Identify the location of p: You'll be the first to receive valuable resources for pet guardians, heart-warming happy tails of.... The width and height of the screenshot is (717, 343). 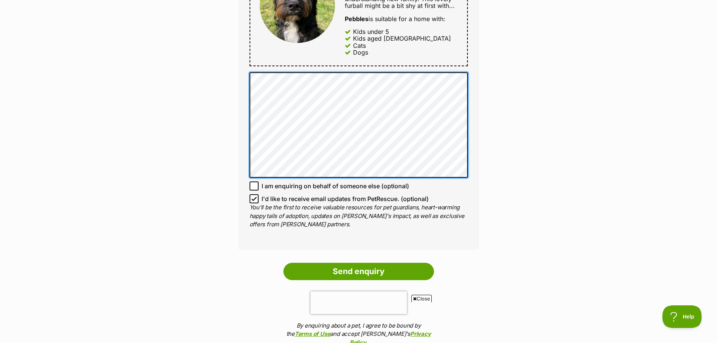
(359, 216).